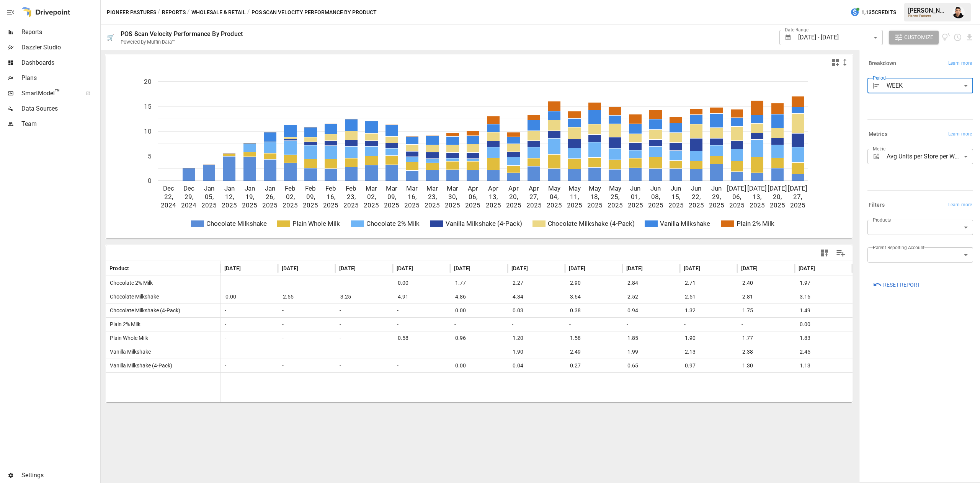 The width and height of the screenshot is (980, 483). What do you see at coordinates (133, 297) in the screenshot?
I see `span: Chocolate Milkshake` at bounding box center [133, 297].